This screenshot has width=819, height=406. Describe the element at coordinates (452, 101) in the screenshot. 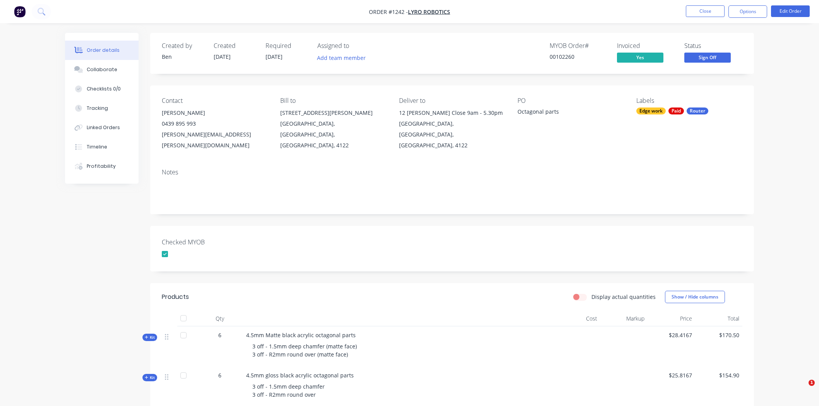

I see `div: Deliver to` at that location.